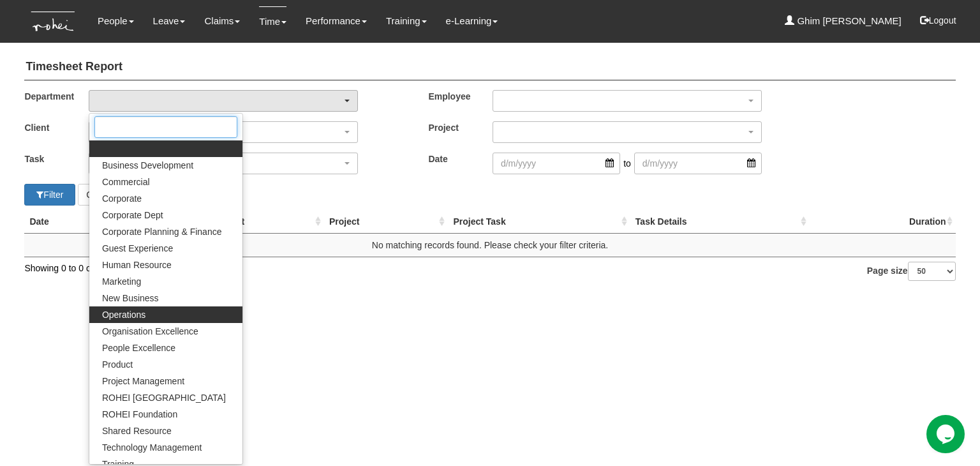 This screenshot has height=466, width=980. Describe the element at coordinates (46, 128) in the screenshot. I see `label: Client` at that location.